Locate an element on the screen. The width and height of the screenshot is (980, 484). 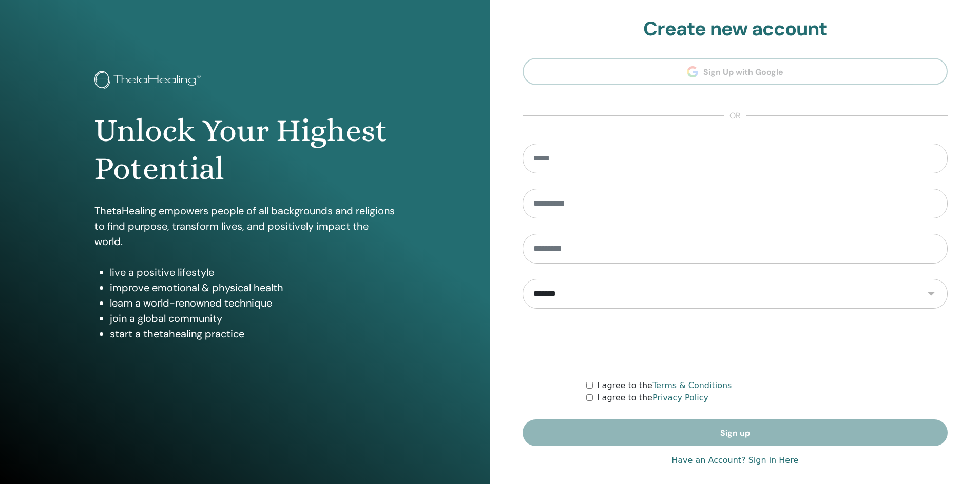
li: start a thetahealing practice is located at coordinates (252, 334).